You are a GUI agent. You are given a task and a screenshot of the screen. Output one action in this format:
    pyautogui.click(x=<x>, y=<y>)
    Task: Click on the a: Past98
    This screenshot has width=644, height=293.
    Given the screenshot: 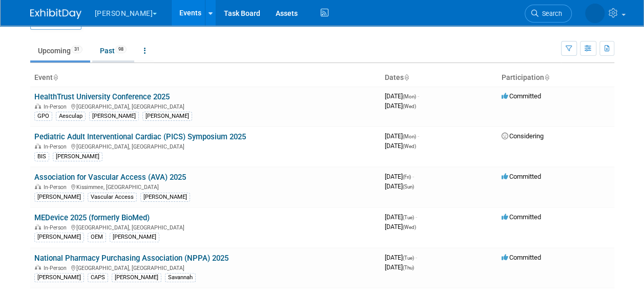 What is the action you would take?
    pyautogui.click(x=113, y=51)
    